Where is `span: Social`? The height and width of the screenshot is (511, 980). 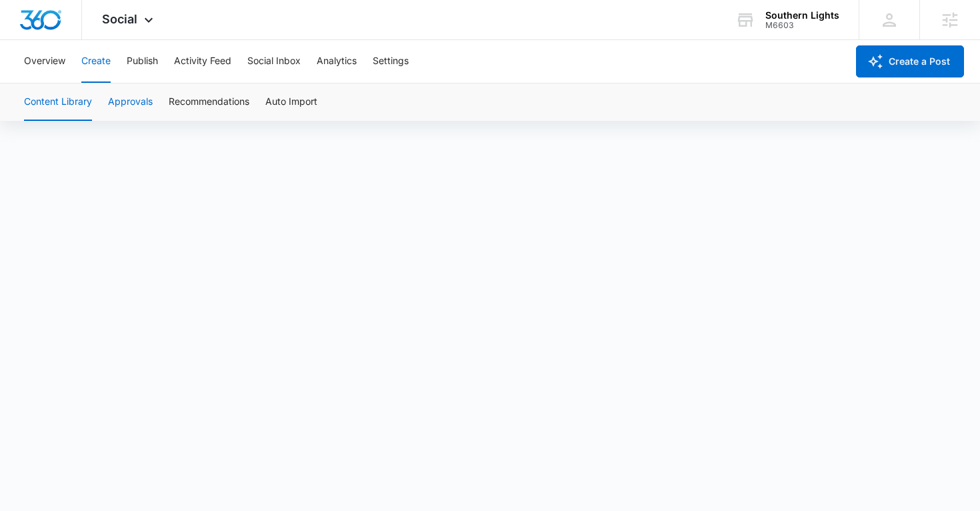 span: Social is located at coordinates (120, 19).